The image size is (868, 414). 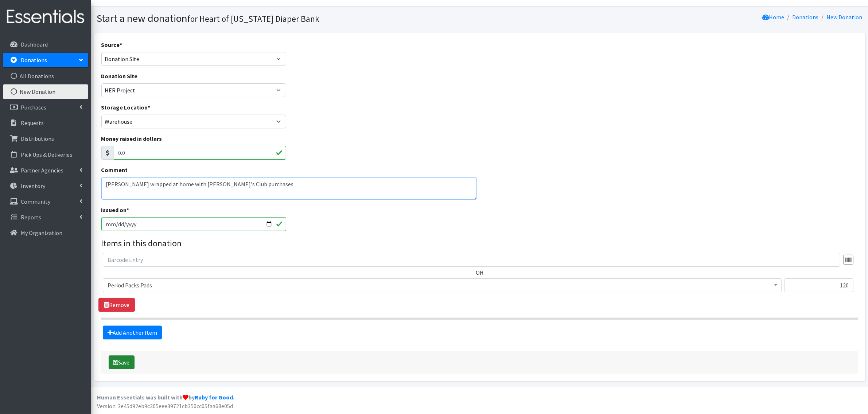 What do you see at coordinates (34, 107) in the screenshot?
I see `p: Purchases` at bounding box center [34, 107].